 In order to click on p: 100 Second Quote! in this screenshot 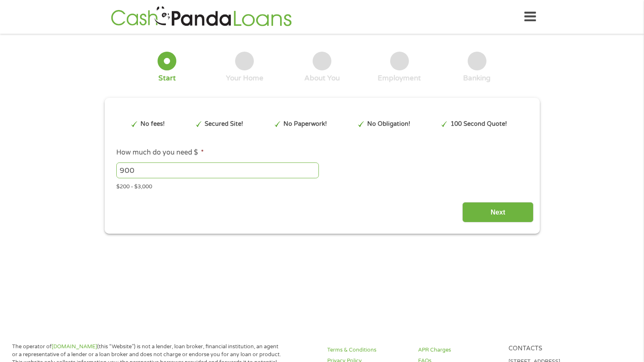, I will do `click(479, 124)`.